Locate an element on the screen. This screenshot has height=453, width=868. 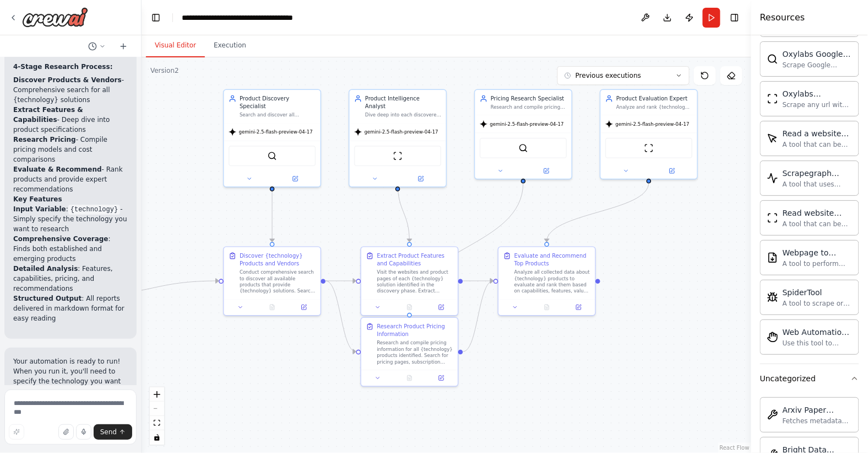
div: A tool that can be used to read a website content. is located at coordinates (818, 144).